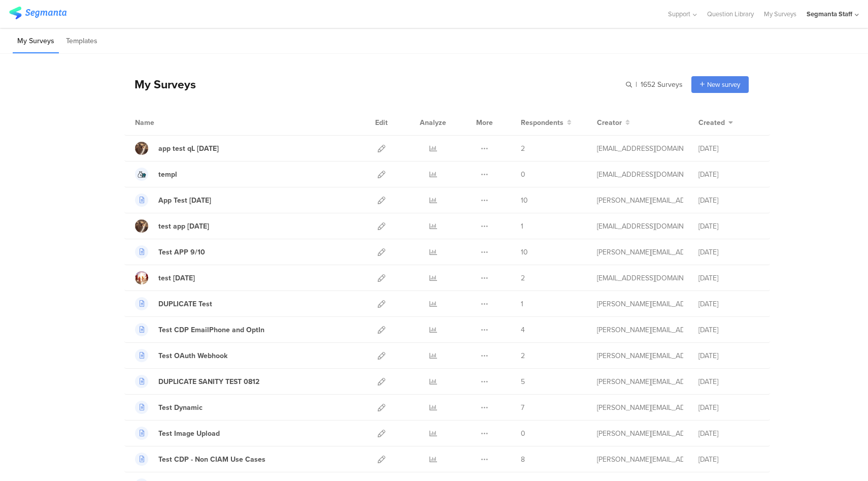 Image resolution: width=868 pixels, height=481 pixels. Describe the element at coordinates (830, 14) in the screenshot. I see `div: Segmanta Staff` at that location.